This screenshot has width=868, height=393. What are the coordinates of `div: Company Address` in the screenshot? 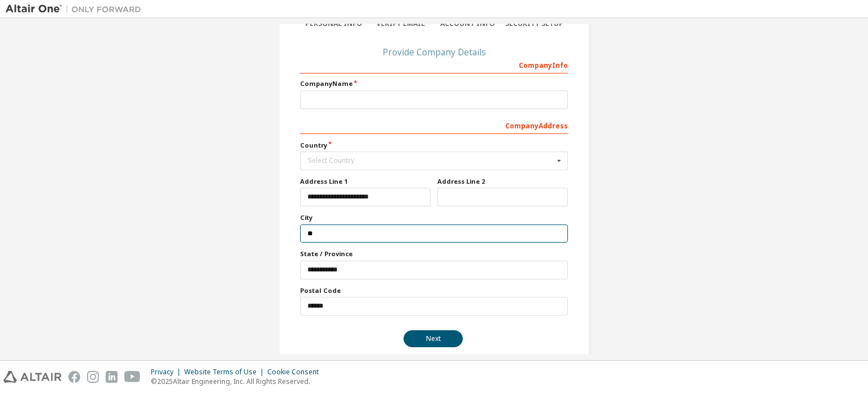 It's located at (434, 125).